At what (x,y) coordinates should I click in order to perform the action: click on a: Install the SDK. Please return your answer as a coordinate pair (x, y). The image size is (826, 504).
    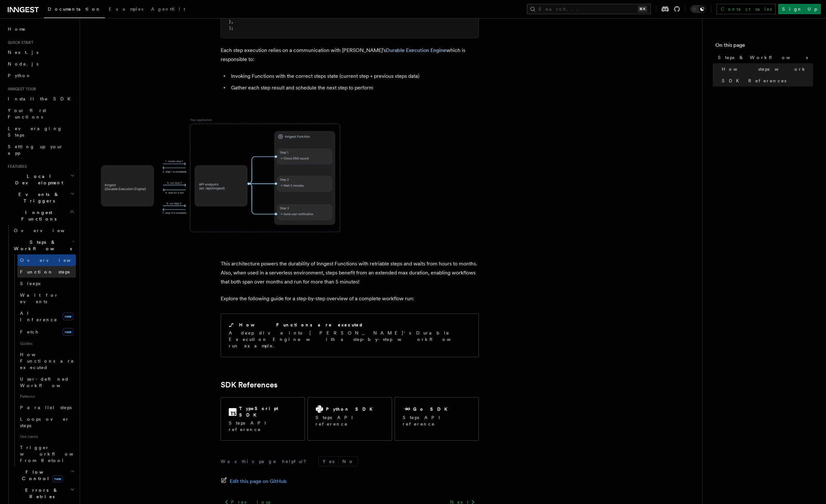
    Looking at the image, I should click on (40, 99).